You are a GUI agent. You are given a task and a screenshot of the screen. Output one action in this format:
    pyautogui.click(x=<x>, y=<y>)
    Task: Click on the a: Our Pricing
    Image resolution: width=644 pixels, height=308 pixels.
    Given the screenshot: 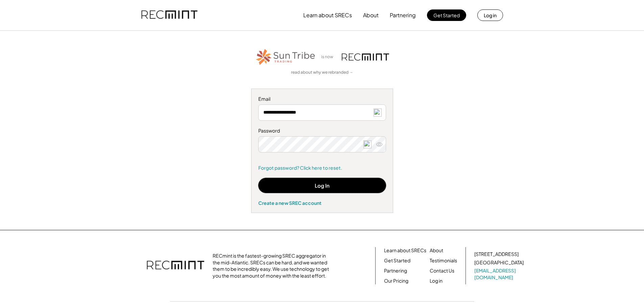 What is the action you would take?
    pyautogui.click(x=396, y=281)
    